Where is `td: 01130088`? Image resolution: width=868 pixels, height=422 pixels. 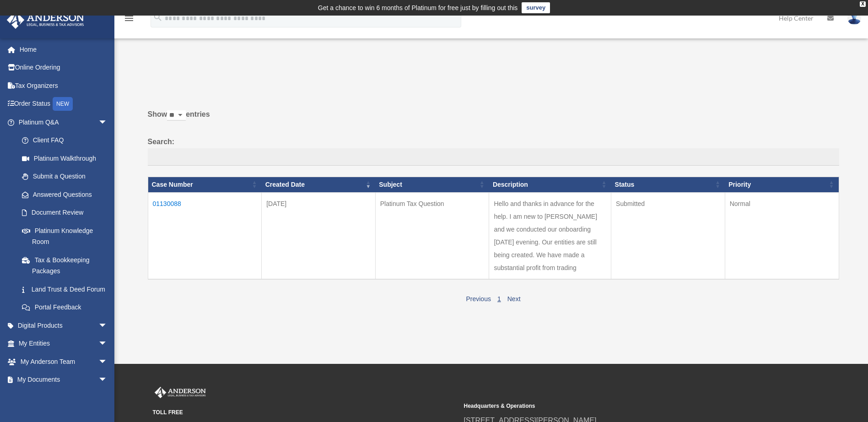
td: 01130088 is located at coordinates (204, 236).